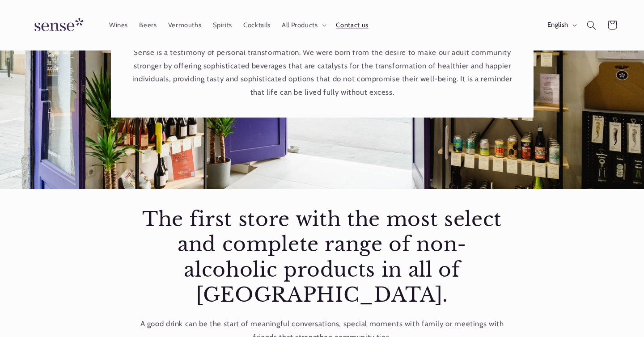 This screenshot has width=644, height=337. Describe the element at coordinates (57, 25) in the screenshot. I see `a: Sense` at that location.